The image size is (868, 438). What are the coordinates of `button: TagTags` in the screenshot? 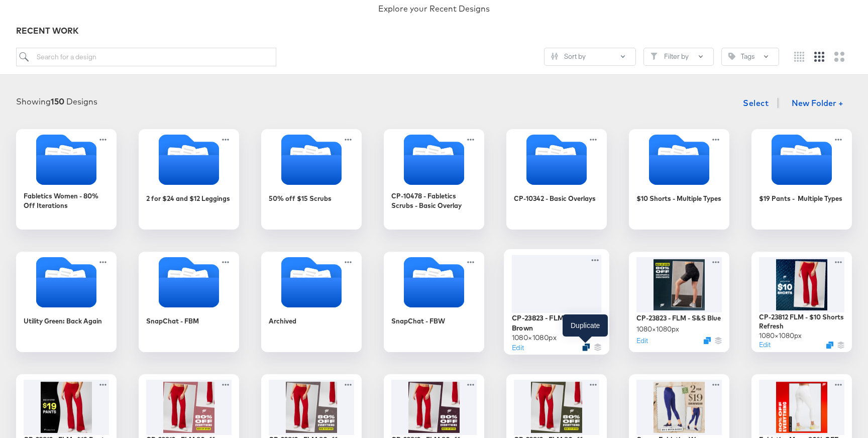 It's located at (749, 57).